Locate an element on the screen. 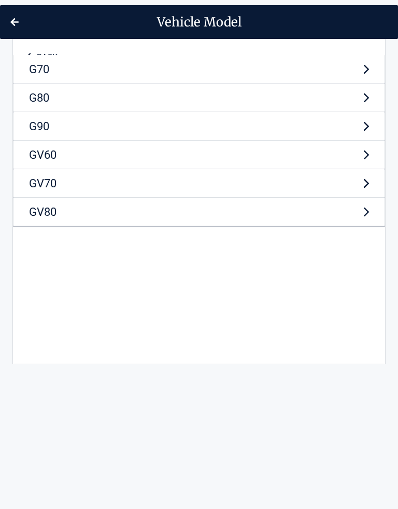  a: G80 is located at coordinates (199, 98).